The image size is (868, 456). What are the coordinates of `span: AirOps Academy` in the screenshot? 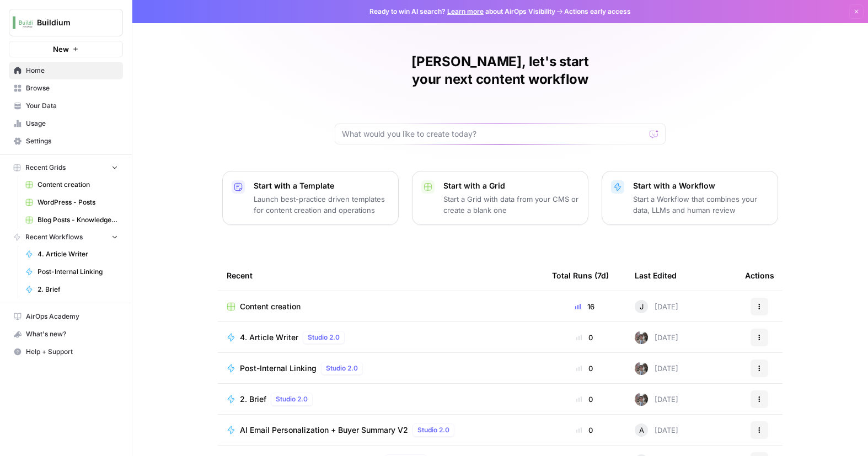 It's located at (72, 316).